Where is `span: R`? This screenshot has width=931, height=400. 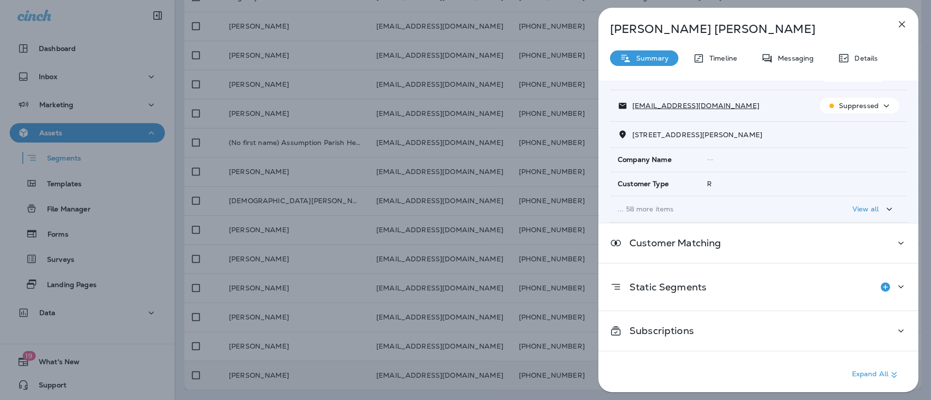 span: R is located at coordinates (709, 184).